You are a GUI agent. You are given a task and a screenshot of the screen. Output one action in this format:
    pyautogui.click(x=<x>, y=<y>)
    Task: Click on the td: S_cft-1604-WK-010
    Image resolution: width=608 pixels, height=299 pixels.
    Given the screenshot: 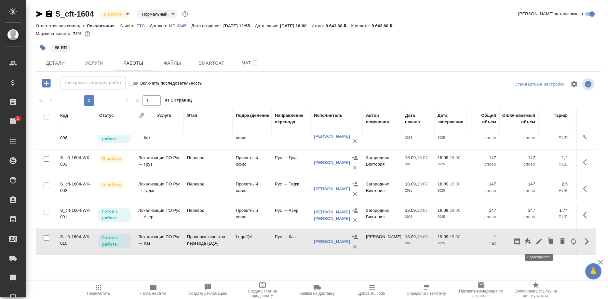 What is the action you would take?
    pyautogui.click(x=76, y=242)
    